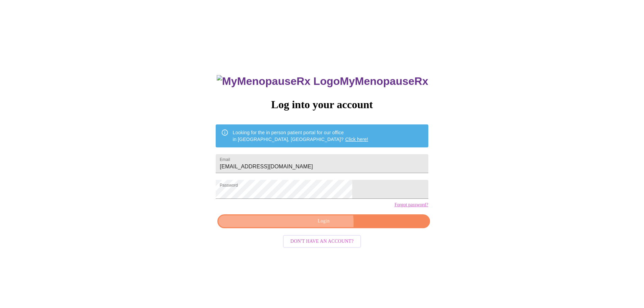 The height and width of the screenshot is (308, 644). What do you see at coordinates (322, 104) in the screenshot?
I see `h3: Log into your account` at bounding box center [322, 104].